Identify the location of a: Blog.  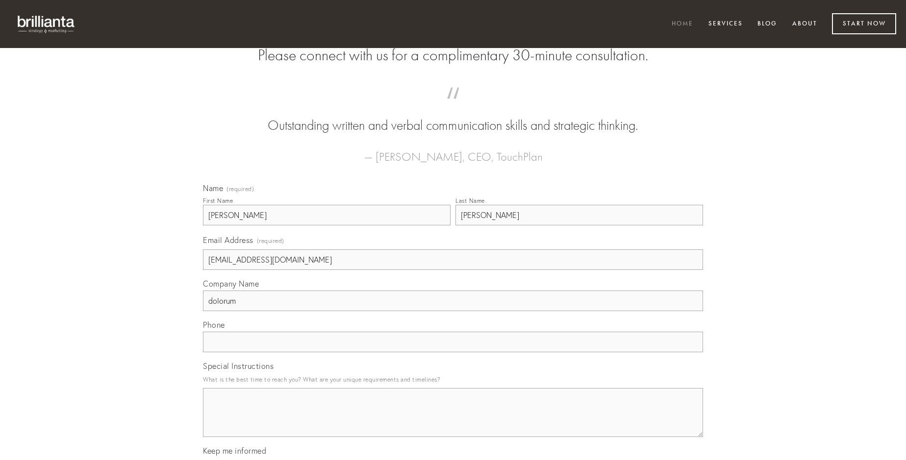
(767, 24).